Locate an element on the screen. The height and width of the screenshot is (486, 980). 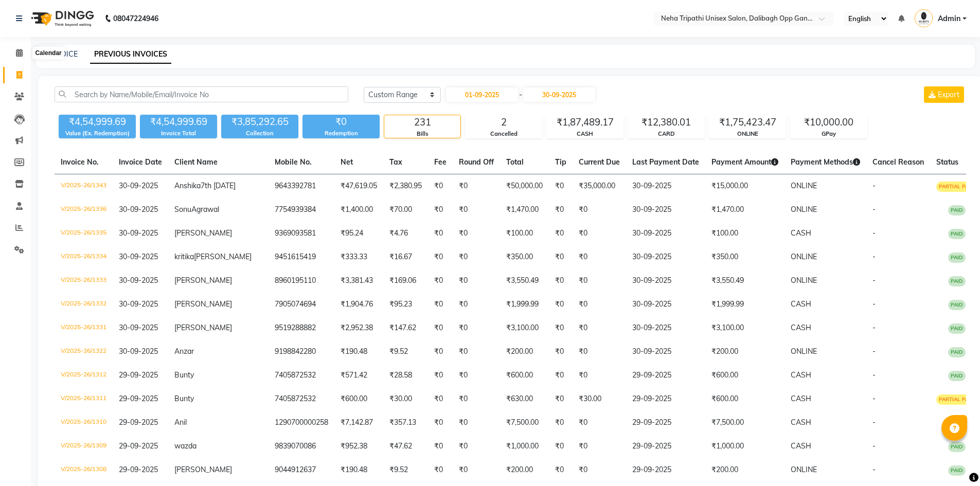
input: End Date is located at coordinates (560, 95).